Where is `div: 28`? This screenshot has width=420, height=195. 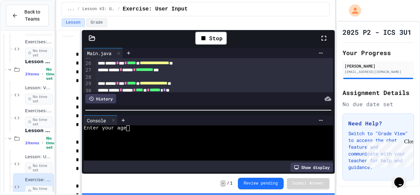 div: 28 is located at coordinates (88, 77).